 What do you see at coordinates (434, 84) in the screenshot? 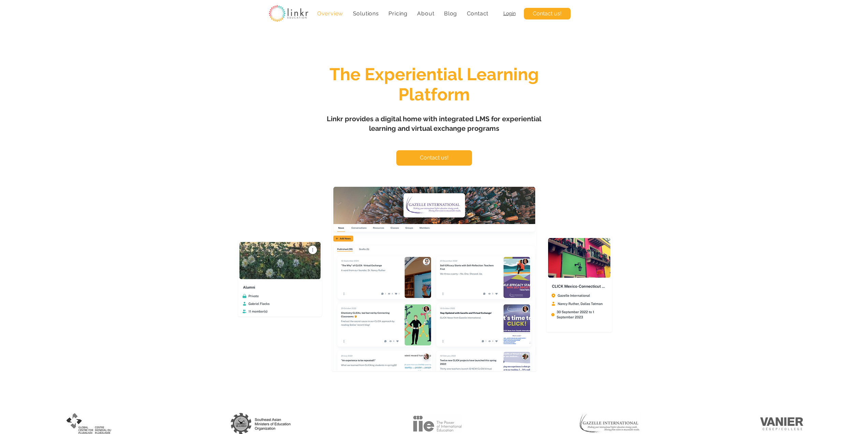
I see `span: The Experiential Learning Platform` at bounding box center [434, 84].